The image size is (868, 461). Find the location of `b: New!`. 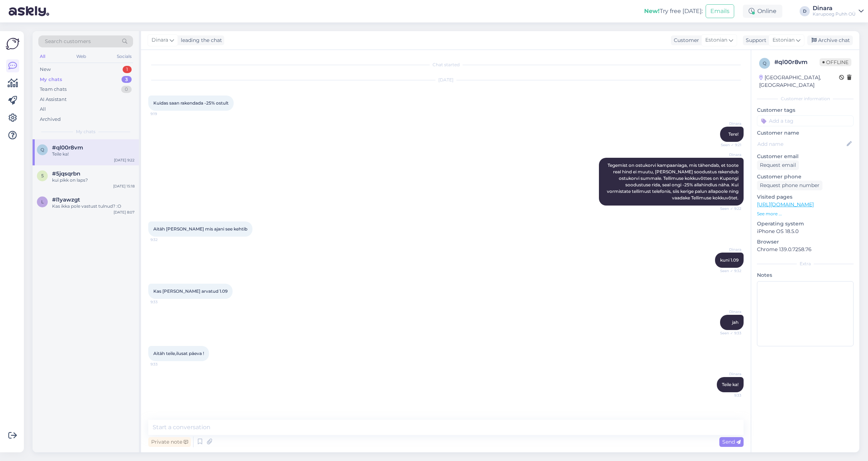

b: New! is located at coordinates (652, 11).